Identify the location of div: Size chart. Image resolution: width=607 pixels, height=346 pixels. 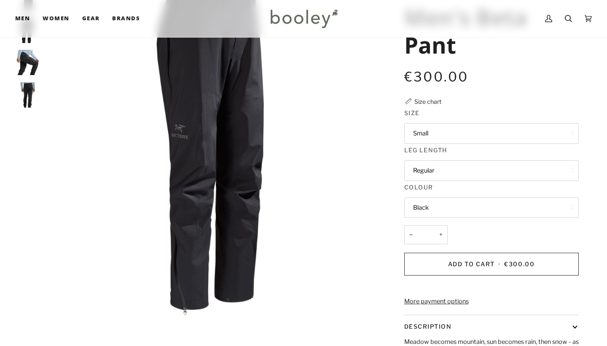
(428, 101).